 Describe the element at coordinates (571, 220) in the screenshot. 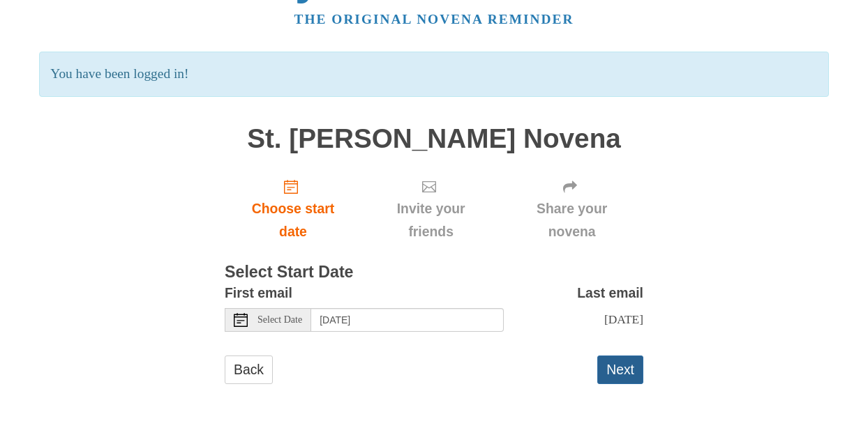

I see `span: Share your novena` at that location.